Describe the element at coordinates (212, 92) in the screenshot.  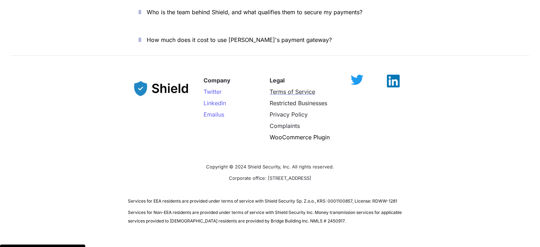
I see `a: Twitter` at that location.